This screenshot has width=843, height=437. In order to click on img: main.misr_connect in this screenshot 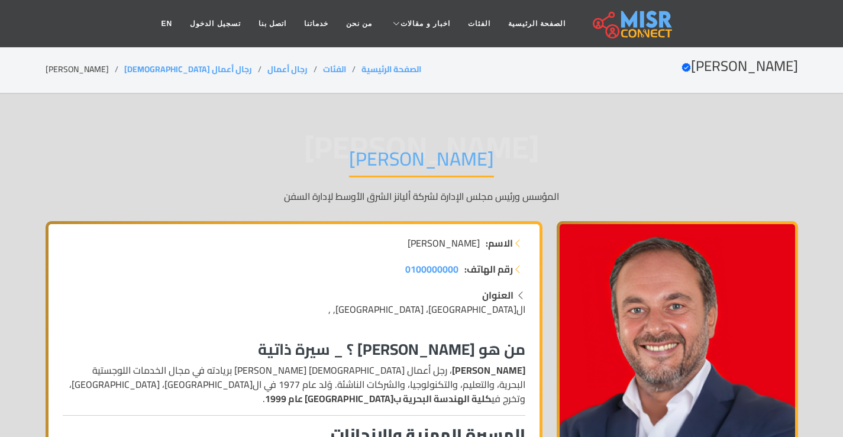, I will do `click(632, 24)`.